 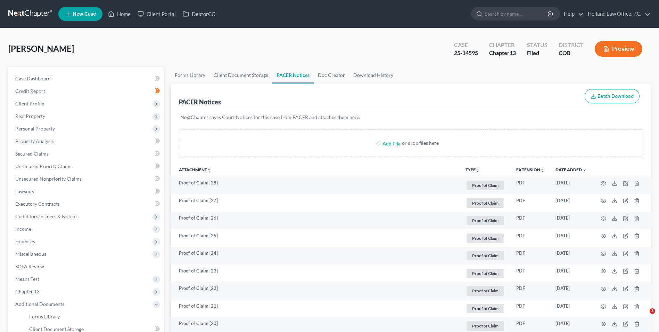 I want to click on span: Credit Report, so click(x=30, y=91).